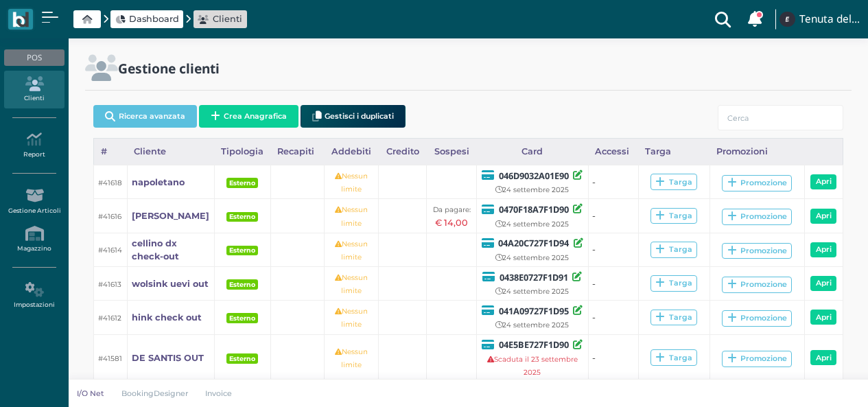 The width and height of the screenshot is (868, 407). What do you see at coordinates (170, 283) in the screenshot?
I see `b: wolsink uevi out` at bounding box center [170, 283].